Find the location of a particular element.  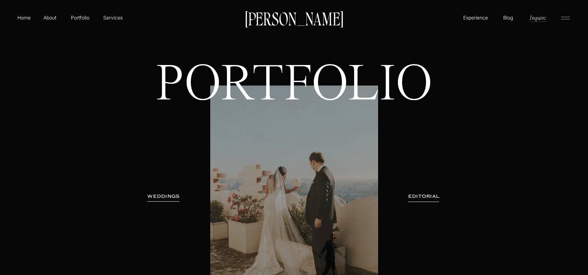

a: Blog is located at coordinates (508, 17).